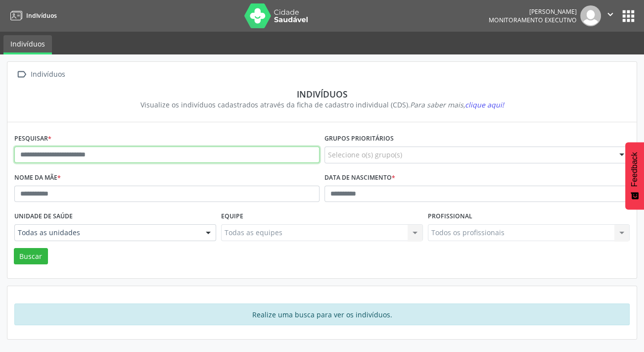  What do you see at coordinates (635, 176) in the screenshot?
I see `button: Feedback - Mostrar pesquisa` at bounding box center [635, 176].